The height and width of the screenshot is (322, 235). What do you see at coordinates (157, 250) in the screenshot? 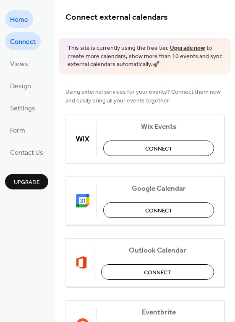
I see `span: Outlook Calendar` at bounding box center [157, 250].